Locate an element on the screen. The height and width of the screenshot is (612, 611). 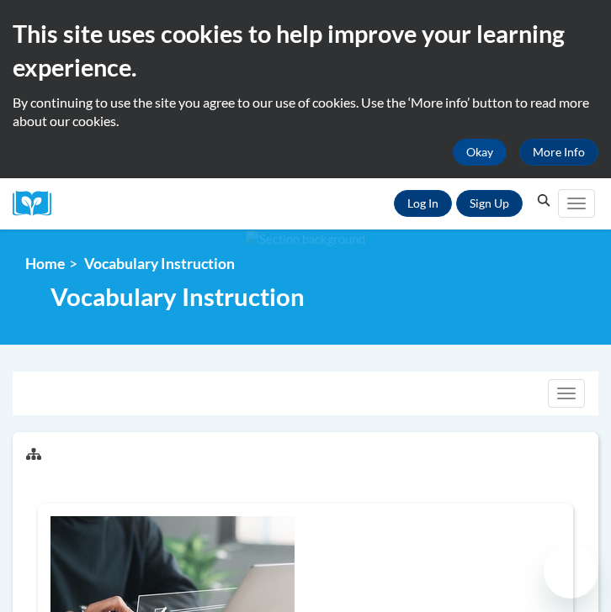
a: Log In is located at coordinates (422, 204).